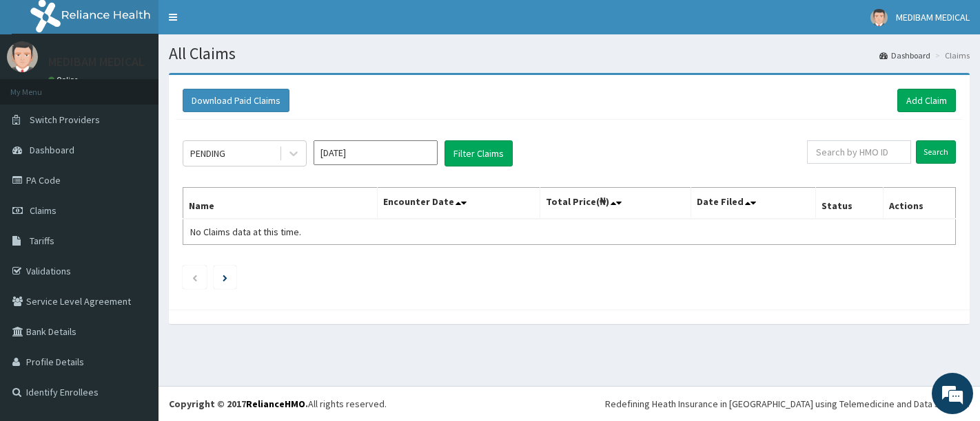 The height and width of the screenshot is (421, 980). Describe the element at coordinates (478, 153) in the screenshot. I see `button: Filter Claims` at that location.